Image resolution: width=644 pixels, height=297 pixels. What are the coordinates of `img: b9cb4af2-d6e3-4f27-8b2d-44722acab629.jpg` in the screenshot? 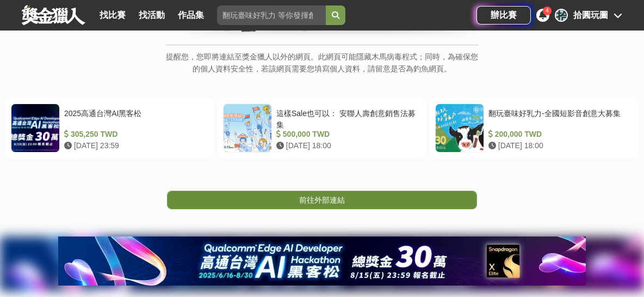 It's located at (322, 261).